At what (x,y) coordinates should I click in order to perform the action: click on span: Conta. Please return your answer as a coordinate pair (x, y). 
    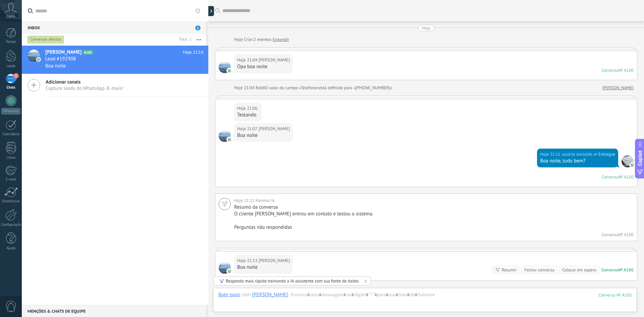
    Looking at the image, I should click on (11, 17).